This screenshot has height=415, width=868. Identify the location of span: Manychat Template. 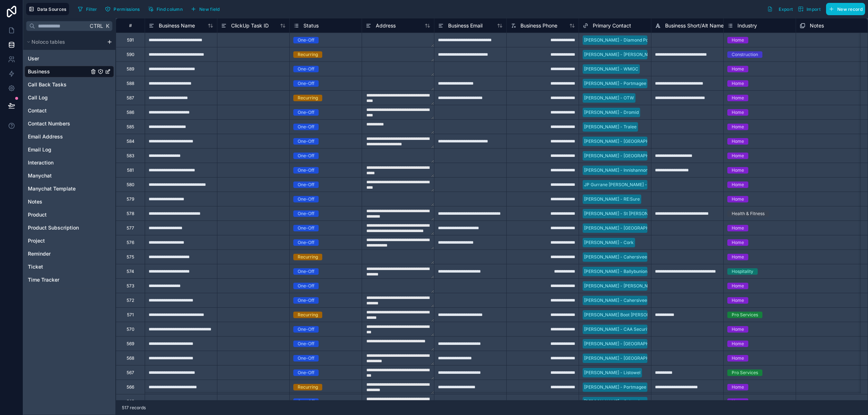
(52, 189).